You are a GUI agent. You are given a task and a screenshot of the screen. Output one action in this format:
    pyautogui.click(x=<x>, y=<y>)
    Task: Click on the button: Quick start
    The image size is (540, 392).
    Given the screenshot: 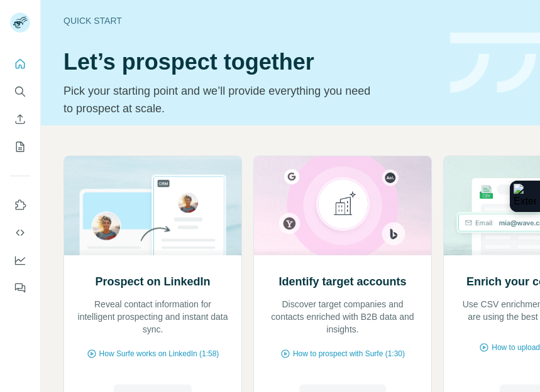 What is the action you would take?
    pyautogui.click(x=20, y=64)
    